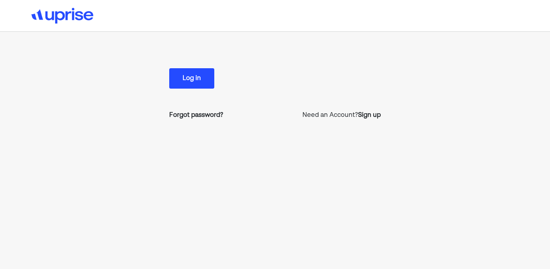 Image resolution: width=550 pixels, height=269 pixels. Describe the element at coordinates (341, 115) in the screenshot. I see `p: Need an Account?` at that location.